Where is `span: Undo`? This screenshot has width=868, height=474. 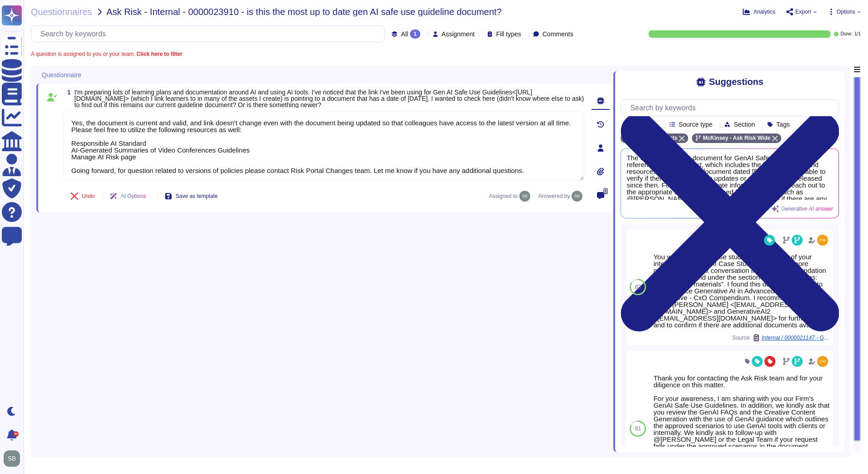 span: Undo is located at coordinates (88, 196).